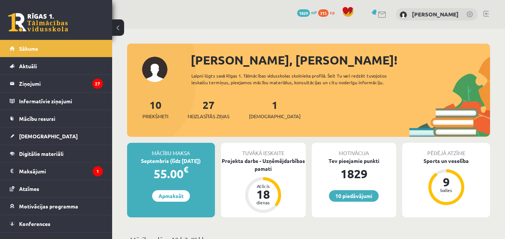 The image size is (505, 239). What do you see at coordinates (171, 196) in the screenshot?
I see `a: Apmaksāt` at bounding box center [171, 196].